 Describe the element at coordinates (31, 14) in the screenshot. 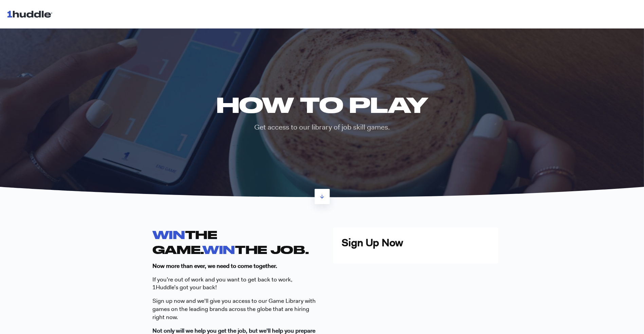

I see `img: 1huddle` at that location.